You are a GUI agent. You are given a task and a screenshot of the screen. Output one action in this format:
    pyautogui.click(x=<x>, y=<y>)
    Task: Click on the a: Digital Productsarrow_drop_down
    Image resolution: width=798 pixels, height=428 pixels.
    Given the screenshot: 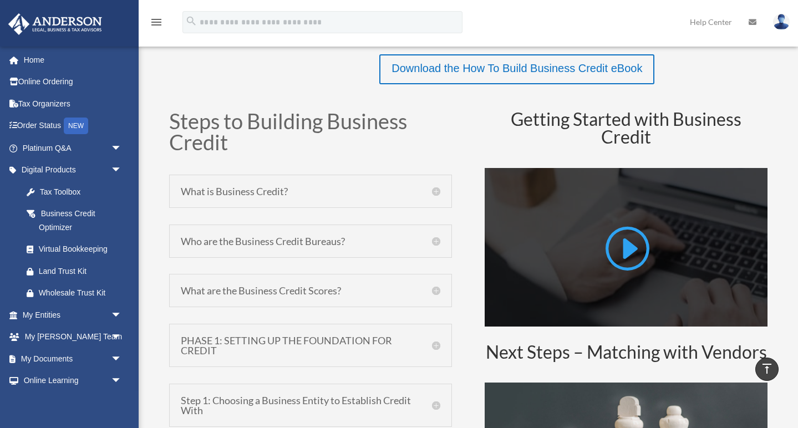 What is the action you would take?
    pyautogui.click(x=73, y=170)
    